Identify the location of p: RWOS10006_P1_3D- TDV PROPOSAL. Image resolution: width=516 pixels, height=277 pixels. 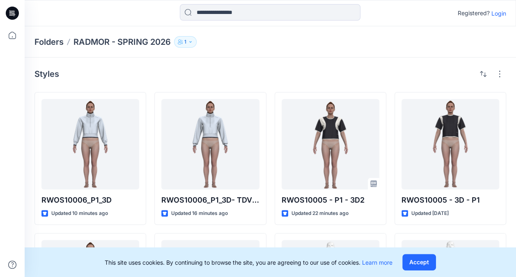
(210, 200).